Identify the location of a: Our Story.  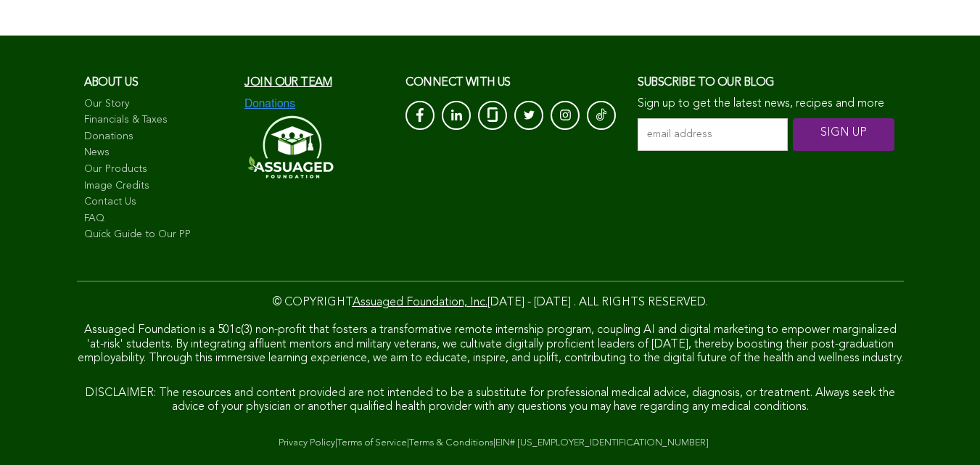
(157, 104).